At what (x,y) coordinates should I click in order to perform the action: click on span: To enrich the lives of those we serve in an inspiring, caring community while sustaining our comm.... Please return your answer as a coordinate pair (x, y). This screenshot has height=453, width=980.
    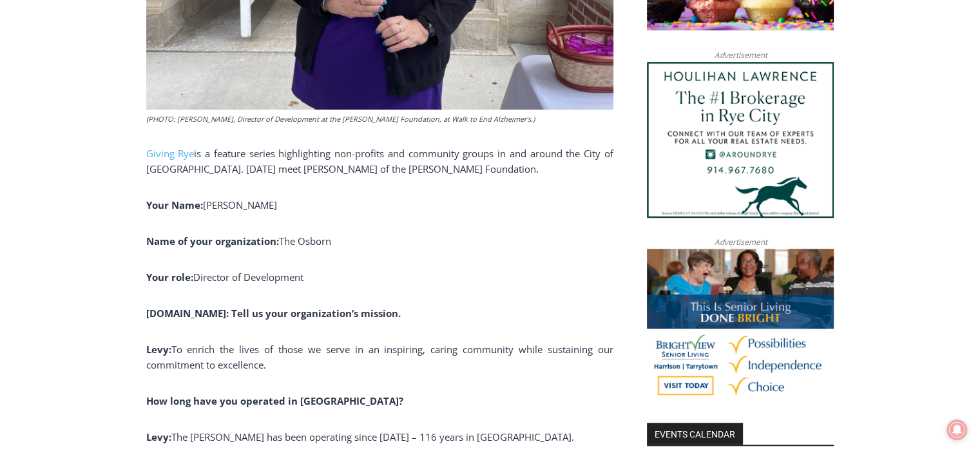
    Looking at the image, I should click on (379, 357).